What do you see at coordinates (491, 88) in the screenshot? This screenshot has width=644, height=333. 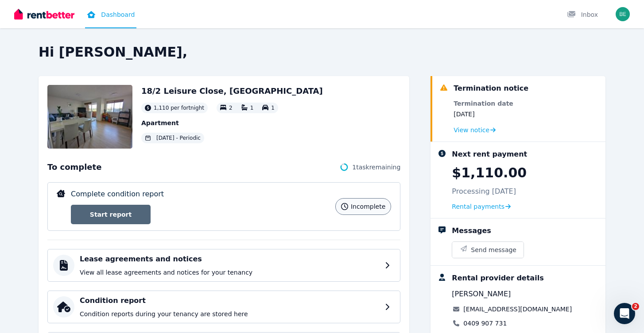 I see `div: Termination notice` at bounding box center [491, 88].